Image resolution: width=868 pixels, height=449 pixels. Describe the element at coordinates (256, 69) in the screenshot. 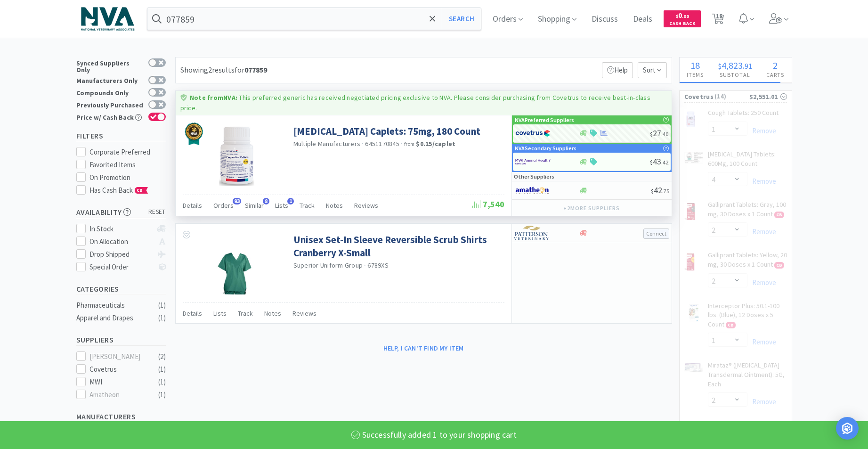

I see `strong: 077859` at that location.